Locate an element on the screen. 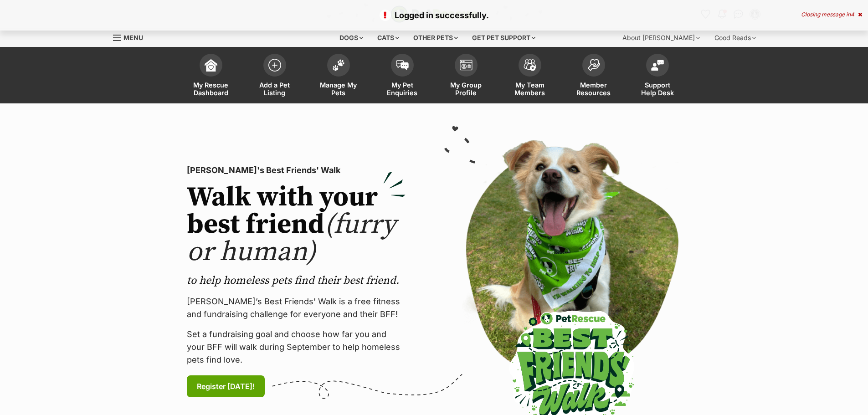 Image resolution: width=868 pixels, height=415 pixels. img: dashboard-icon-eb2f2d2d3e046f16d808141f083e7271f6b2e854fb5c12c21221c1fb7104beca.svg is located at coordinates (211, 65).